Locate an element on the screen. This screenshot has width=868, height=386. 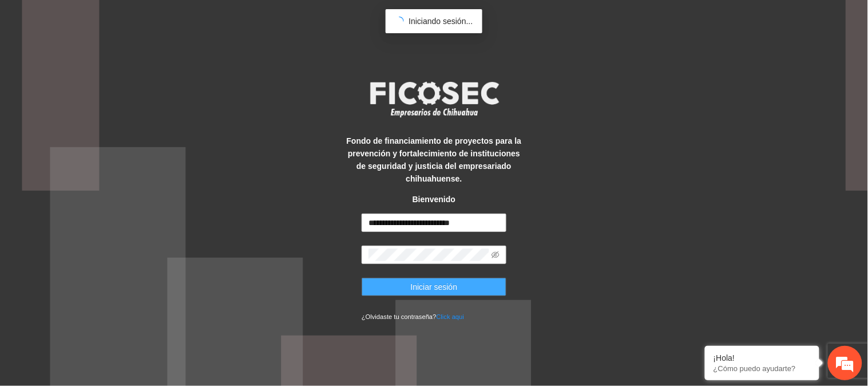
strong: Fondo de financiamiento de proyectos para la prevención y fortalecimiento de instituciones de seg... is located at coordinates (434, 160).